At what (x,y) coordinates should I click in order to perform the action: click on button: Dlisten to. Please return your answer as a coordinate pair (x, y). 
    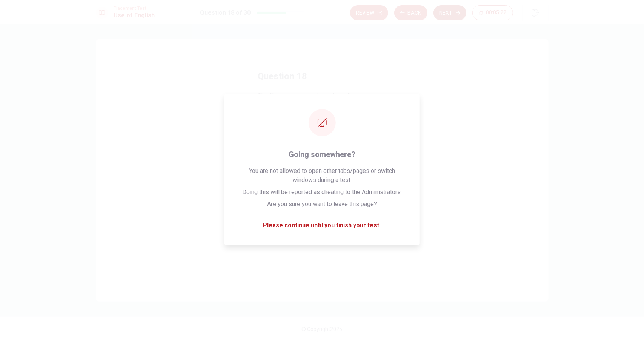
    Looking at the image, I should click on (322, 197).